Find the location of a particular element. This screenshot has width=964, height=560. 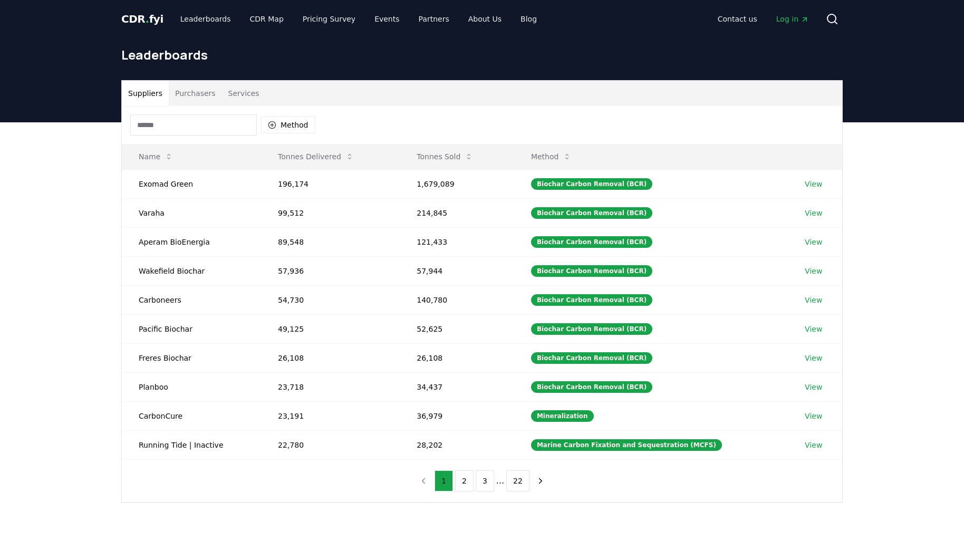

a: Partners is located at coordinates (434, 19).